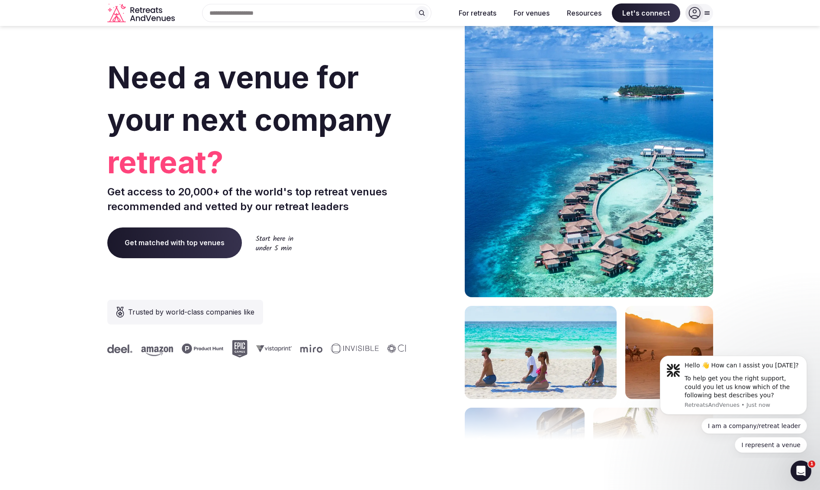 This screenshot has height=490, width=820. Describe the element at coordinates (541, 352) in the screenshot. I see `img: yoga on tropical beach` at that location.